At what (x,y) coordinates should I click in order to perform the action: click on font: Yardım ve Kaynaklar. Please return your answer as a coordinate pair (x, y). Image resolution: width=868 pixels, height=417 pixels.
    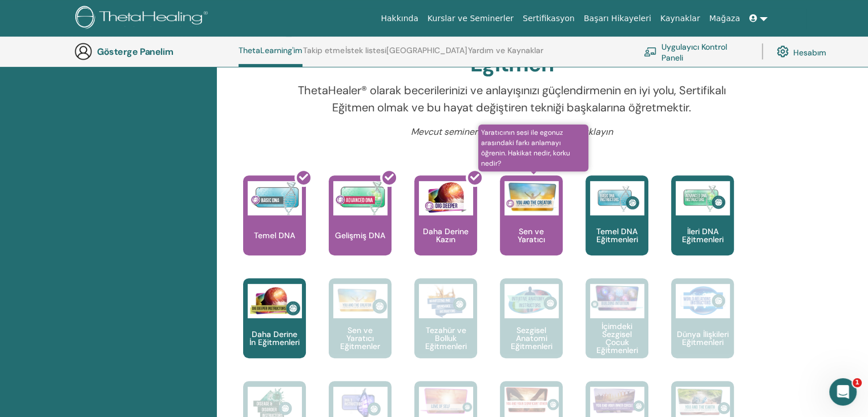
    Looking at the image, I should click on (506, 50).